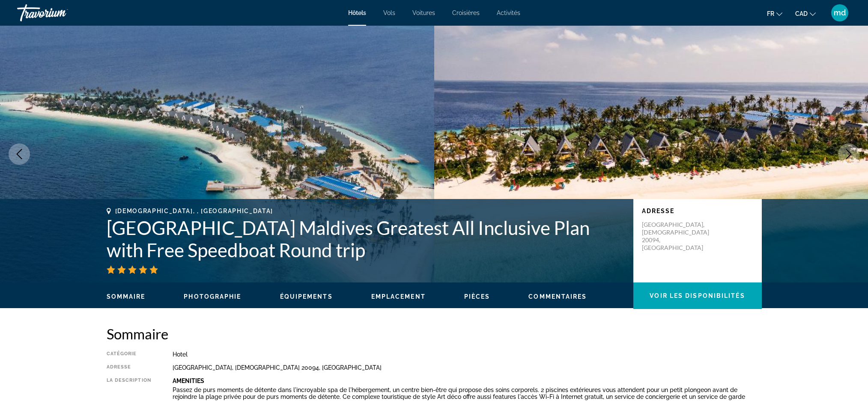 Image resolution: width=868 pixels, height=401 pixels. What do you see at coordinates (389, 13) in the screenshot?
I see `a: Vols` at bounding box center [389, 13].